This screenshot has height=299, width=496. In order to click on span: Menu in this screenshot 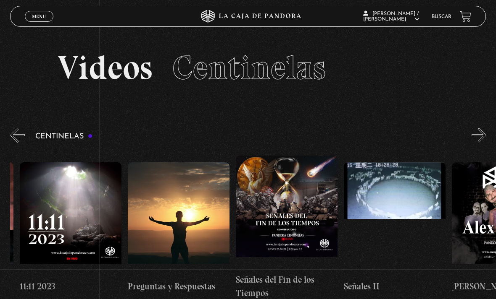, I will do `click(39, 16)`.